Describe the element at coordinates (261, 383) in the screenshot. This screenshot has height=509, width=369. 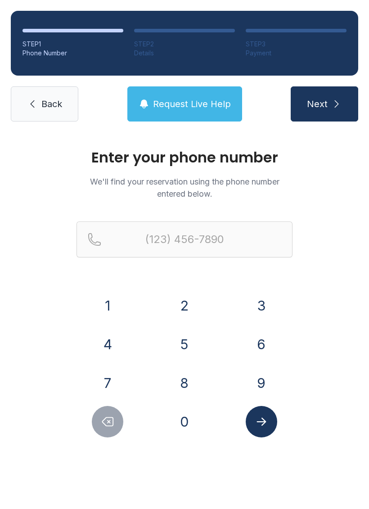
I see `button: 9` at that location.